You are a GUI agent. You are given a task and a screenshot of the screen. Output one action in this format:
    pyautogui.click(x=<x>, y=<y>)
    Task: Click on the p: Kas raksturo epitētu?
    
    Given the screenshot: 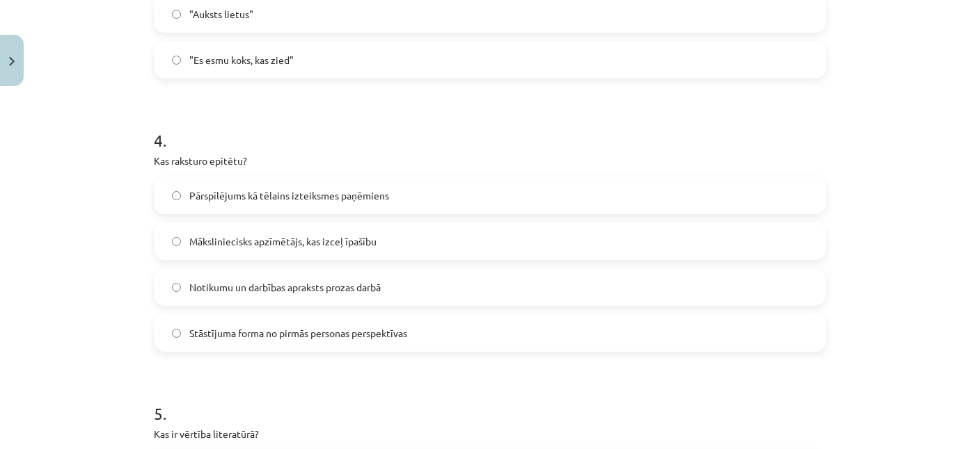 What is the action you would take?
    pyautogui.click(x=490, y=161)
    